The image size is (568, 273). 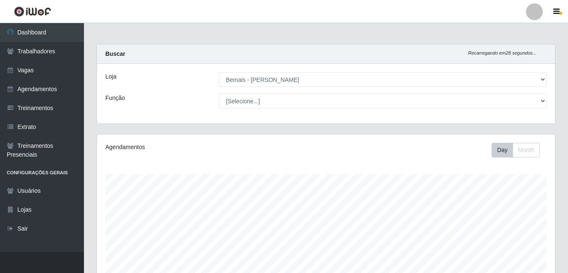 I want to click on div: First group, so click(x=516, y=150).